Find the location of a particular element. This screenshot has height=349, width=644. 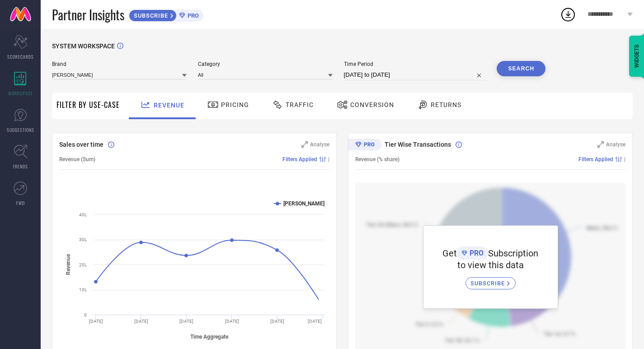

a: SUBSCRIBEPRO is located at coordinates (166, 14).